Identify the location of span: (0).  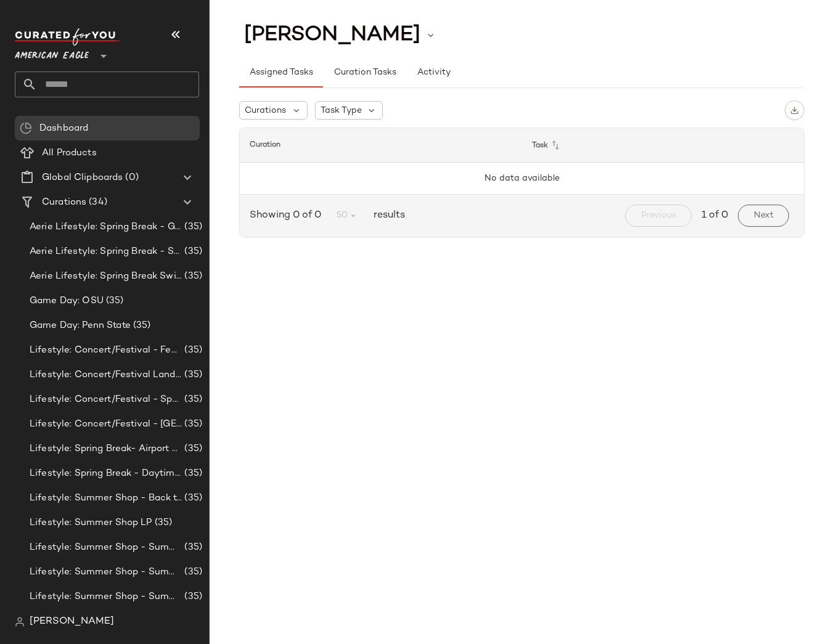
(130, 177).